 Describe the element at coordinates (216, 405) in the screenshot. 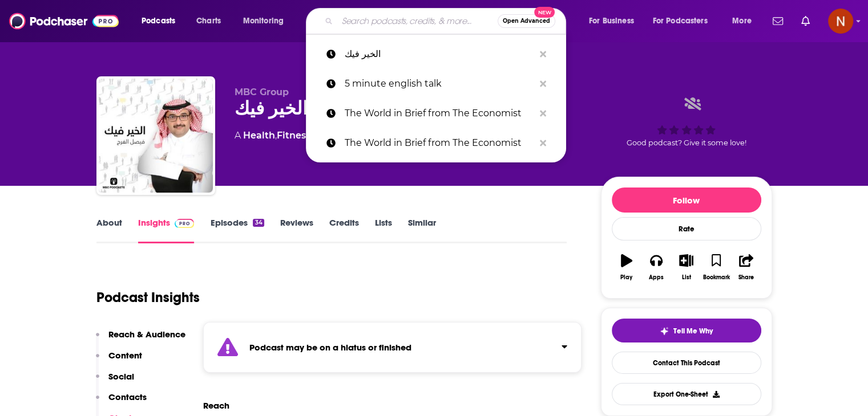

I see `h2: Reach` at that location.